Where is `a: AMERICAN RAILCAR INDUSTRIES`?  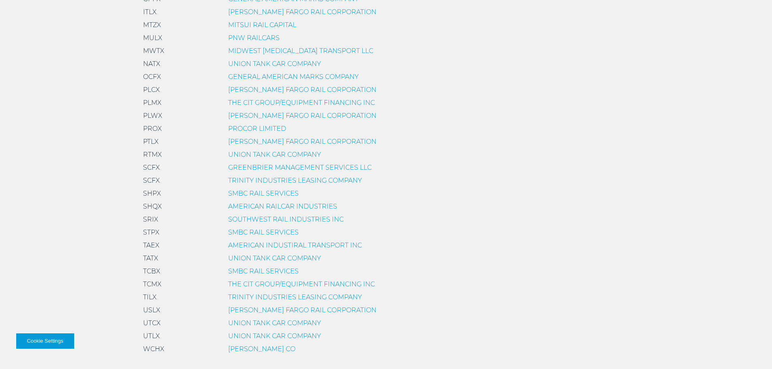
a: AMERICAN RAILCAR INDUSTRIES is located at coordinates (283, 206).